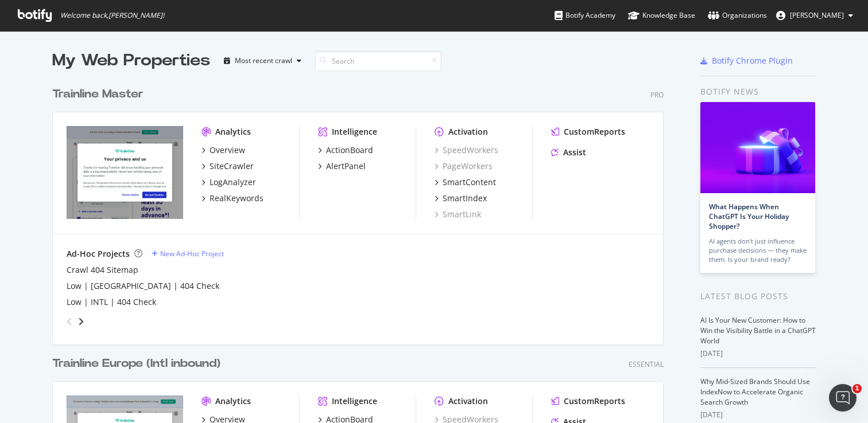 This screenshot has height=423, width=868. Describe the element at coordinates (752, 61) in the screenshot. I see `div: Botify Chrome Plugin` at that location.